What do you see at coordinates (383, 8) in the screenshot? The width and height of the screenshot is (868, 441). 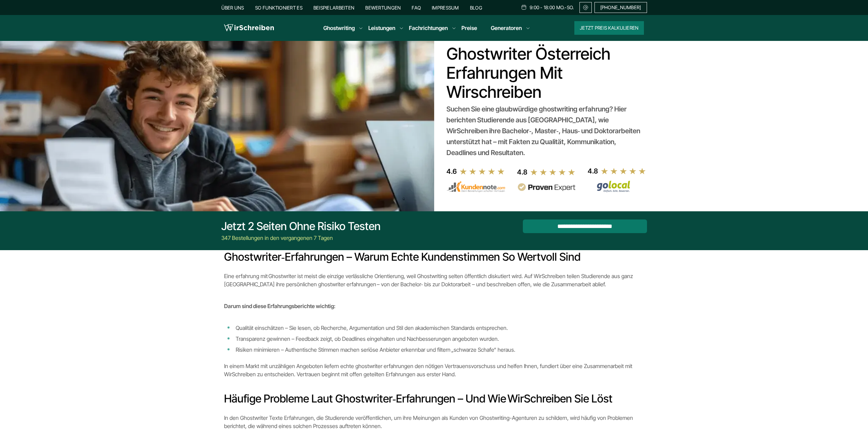 I see `a: Bewertungen` at bounding box center [383, 8].